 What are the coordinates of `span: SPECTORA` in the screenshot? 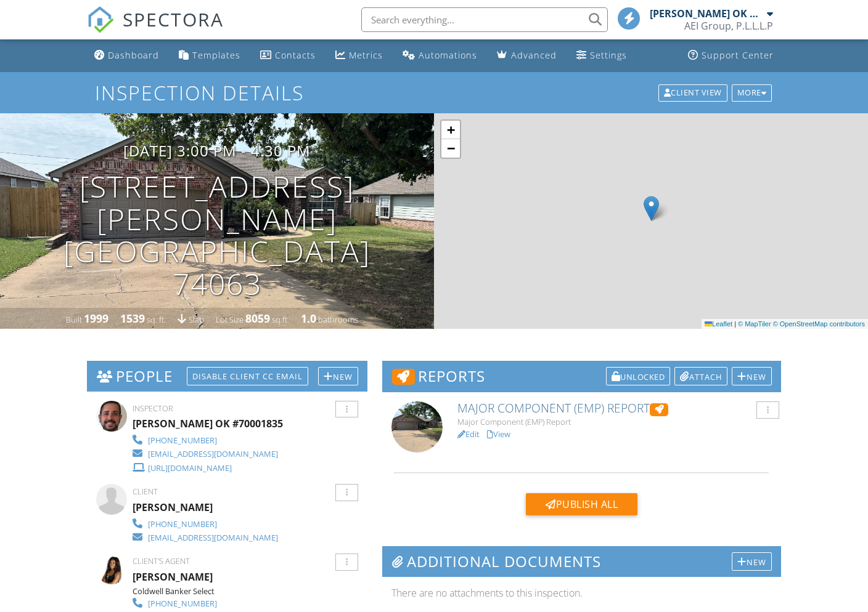 It's located at (174, 19).